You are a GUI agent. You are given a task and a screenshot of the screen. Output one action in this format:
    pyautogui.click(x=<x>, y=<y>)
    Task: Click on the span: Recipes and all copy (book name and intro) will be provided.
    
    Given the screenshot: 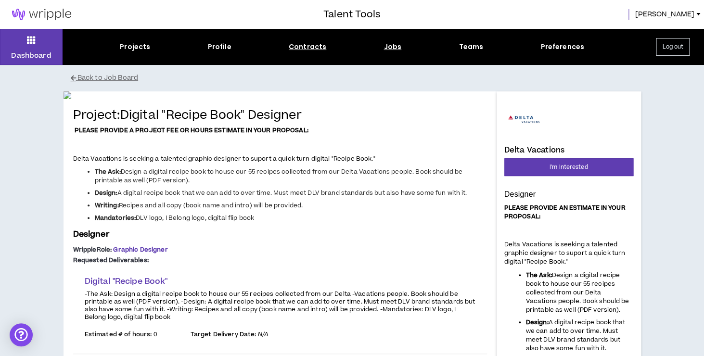 What is the action you would take?
    pyautogui.click(x=211, y=205)
    